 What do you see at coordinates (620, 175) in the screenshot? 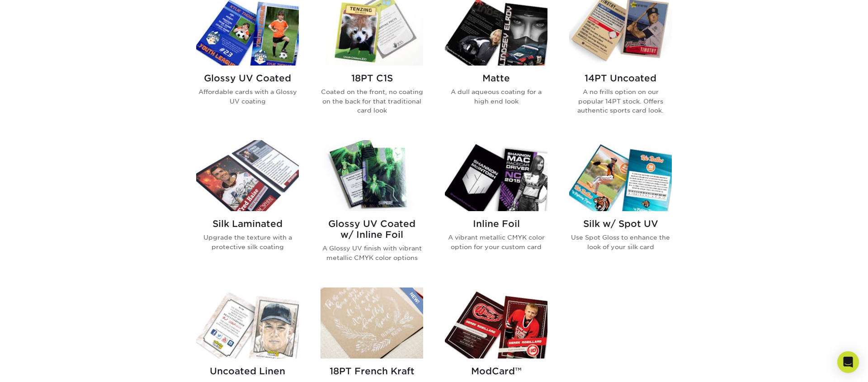
I see `img: Silk w/ Spot UV Trading Cards` at bounding box center [620, 175].